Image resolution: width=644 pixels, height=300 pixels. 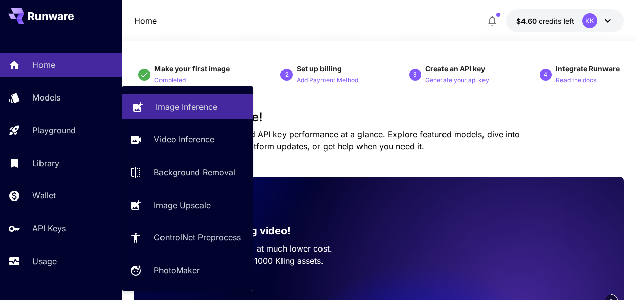 What do you see at coordinates (319, 68) in the screenshot?
I see `span: Set up billing` at bounding box center [319, 68].